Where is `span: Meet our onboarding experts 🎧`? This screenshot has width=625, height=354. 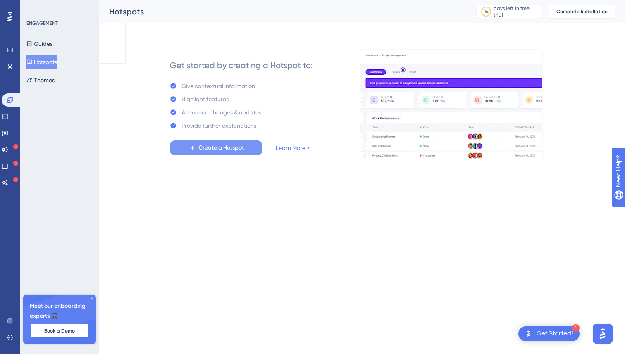 span: Meet our onboarding experts 🎧 is located at coordinates (60, 311).